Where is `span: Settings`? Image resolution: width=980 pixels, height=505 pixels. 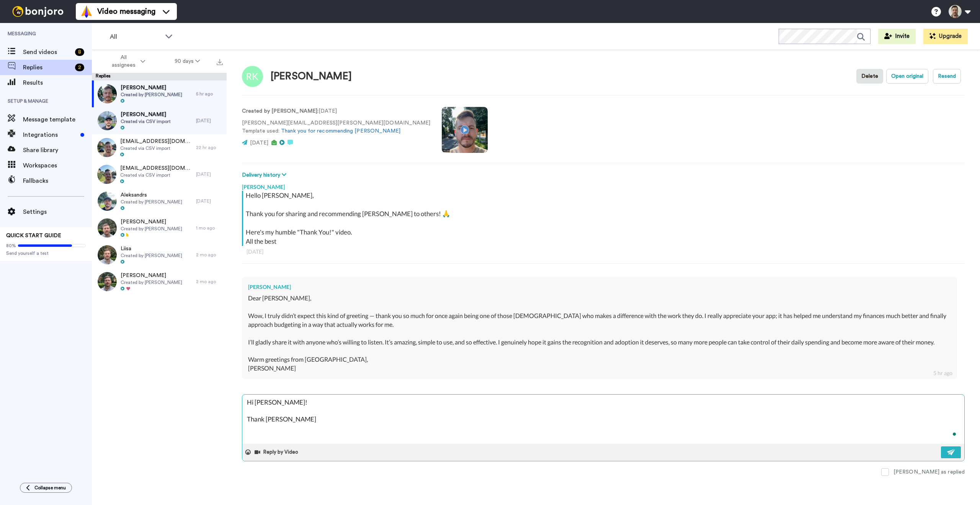 span: Settings is located at coordinates (57, 212).